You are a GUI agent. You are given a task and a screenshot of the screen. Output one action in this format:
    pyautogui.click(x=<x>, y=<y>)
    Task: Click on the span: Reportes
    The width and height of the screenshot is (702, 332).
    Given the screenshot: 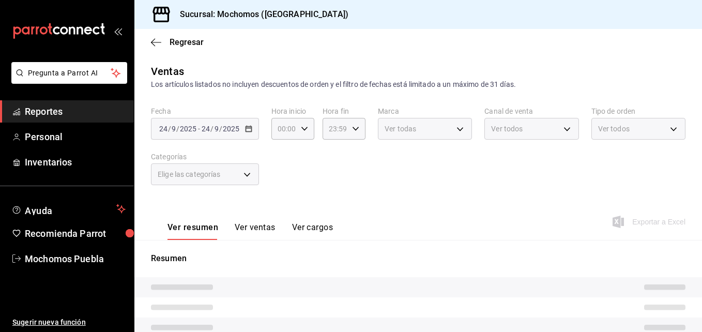 What is the action you would take?
    pyautogui.click(x=75, y=111)
    